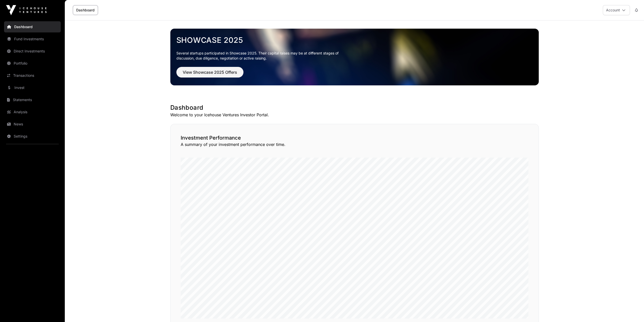  What do you see at coordinates (32, 112) in the screenshot?
I see `a: Analysis` at bounding box center [32, 112].